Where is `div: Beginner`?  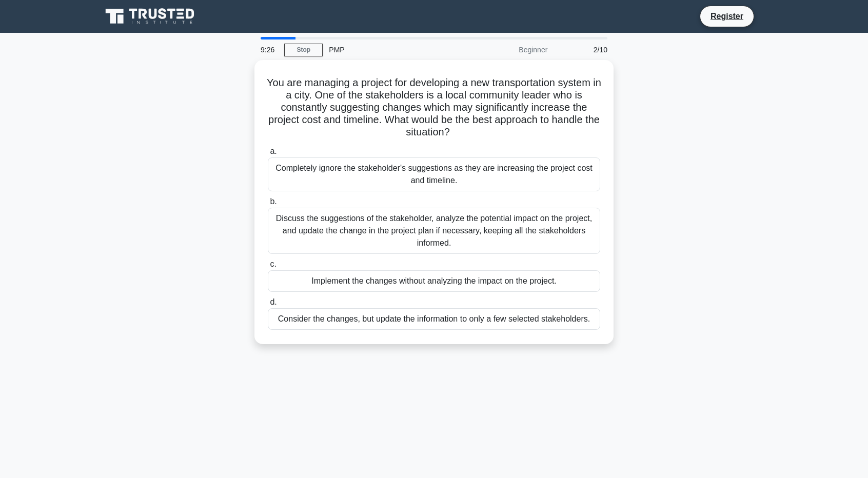 div: Beginner is located at coordinates (508, 50).